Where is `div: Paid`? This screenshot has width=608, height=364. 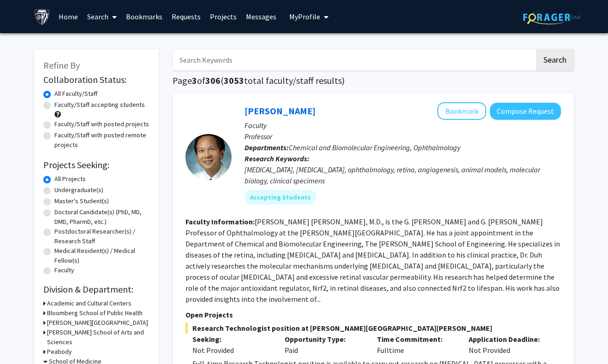
div: Paid is located at coordinates (324, 344).